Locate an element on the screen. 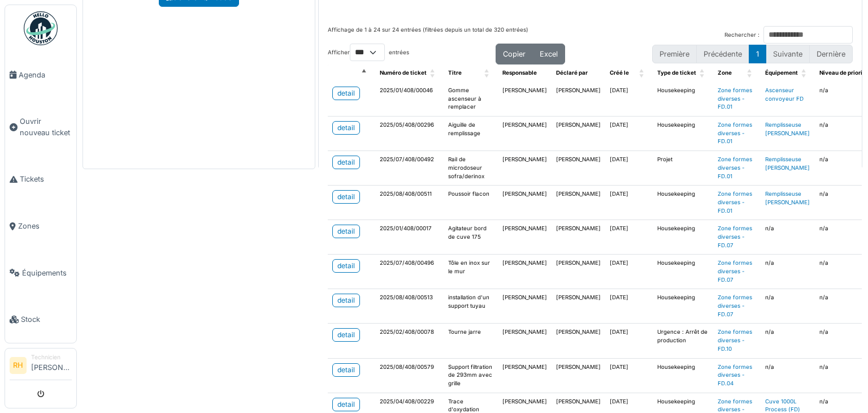  td: 2025/08/408/00579 is located at coordinates (409, 375).